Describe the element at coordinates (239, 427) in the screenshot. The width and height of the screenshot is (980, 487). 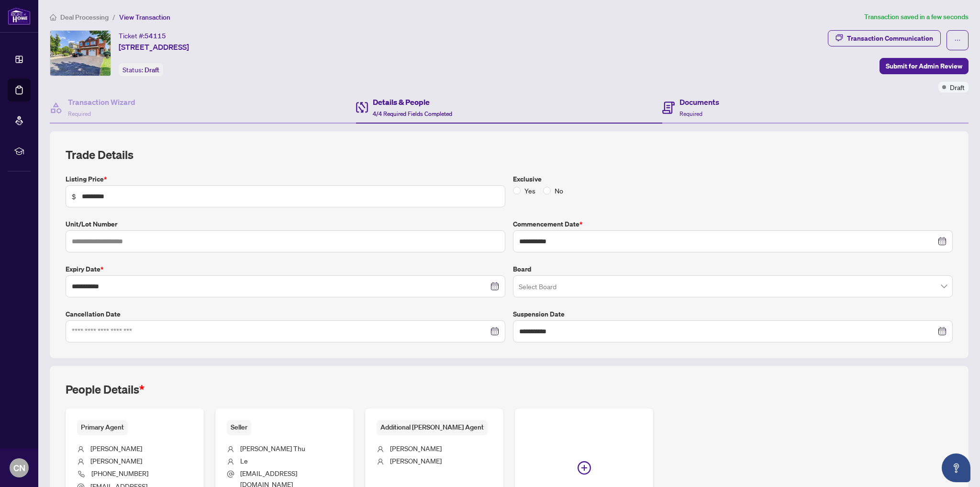
I see `span: Seller` at that location.